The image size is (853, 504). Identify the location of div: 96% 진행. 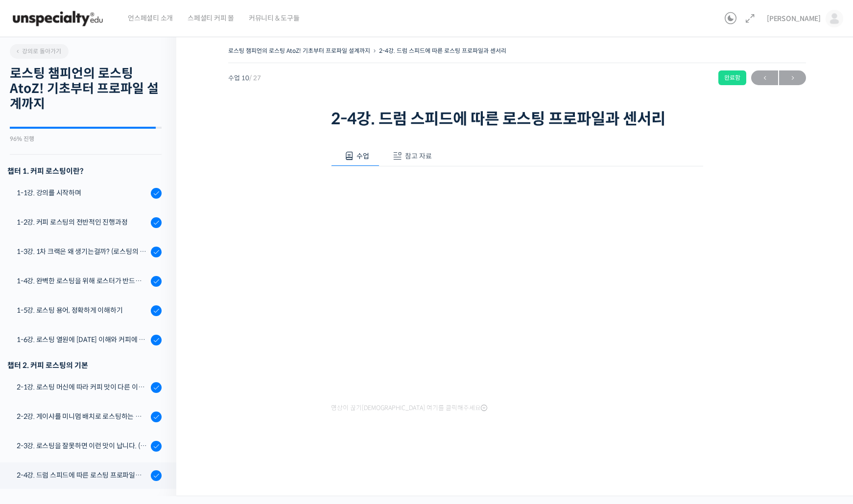
(85, 139).